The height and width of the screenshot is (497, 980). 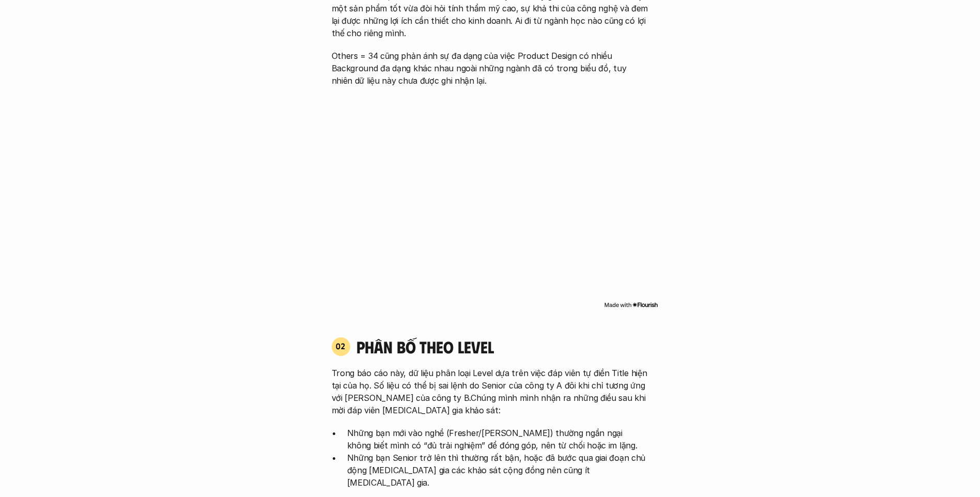 What do you see at coordinates (503, 347) in the screenshot?
I see `h4: phân bố theo Level` at bounding box center [503, 347].